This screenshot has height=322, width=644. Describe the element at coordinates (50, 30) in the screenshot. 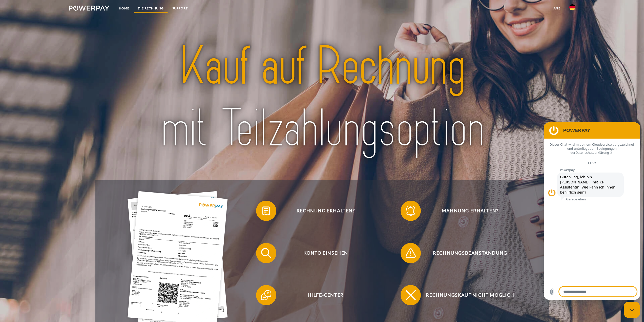

I see `a: Datenschutzerklärung(wird in einer neuen Registerkarte geöffnet)` at that location.